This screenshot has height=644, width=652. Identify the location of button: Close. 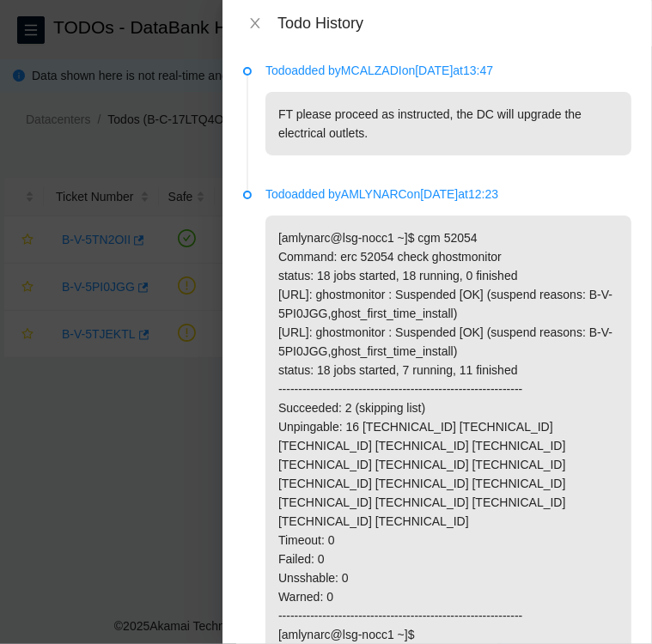
(255, 23).